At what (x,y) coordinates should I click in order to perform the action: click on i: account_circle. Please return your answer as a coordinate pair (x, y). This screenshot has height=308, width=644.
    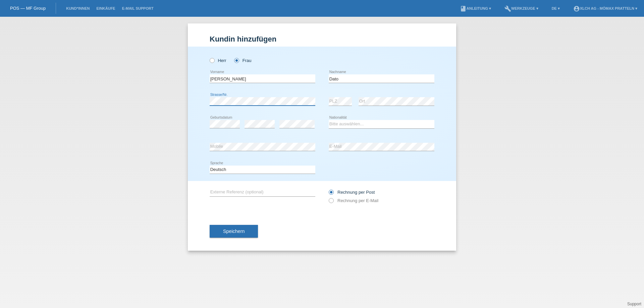
    Looking at the image, I should click on (577, 9).